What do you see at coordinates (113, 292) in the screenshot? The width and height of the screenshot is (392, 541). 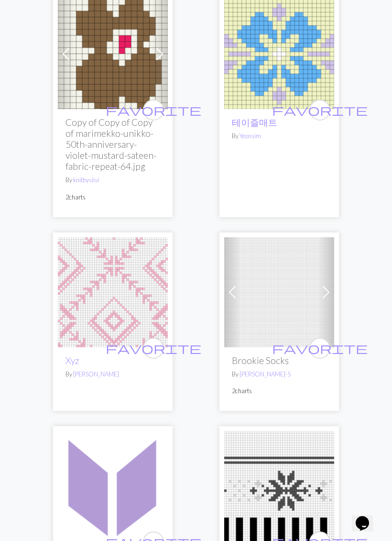 I see `img: Xyz` at bounding box center [113, 292].